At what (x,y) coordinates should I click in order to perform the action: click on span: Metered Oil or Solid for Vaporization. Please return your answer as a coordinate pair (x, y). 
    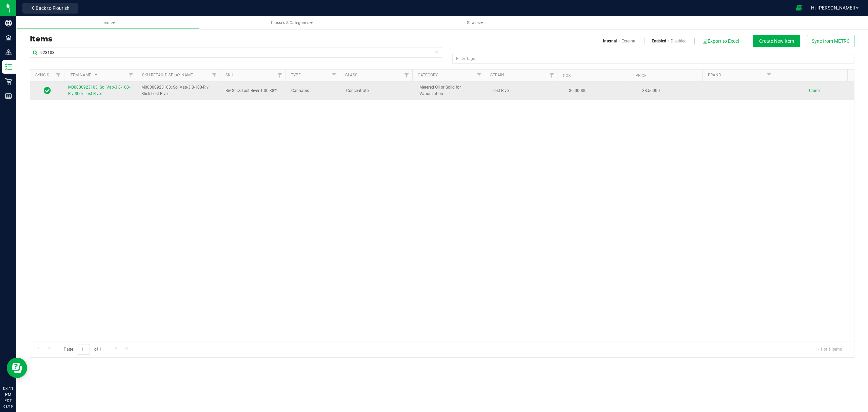
    Looking at the image, I should click on (452, 91).